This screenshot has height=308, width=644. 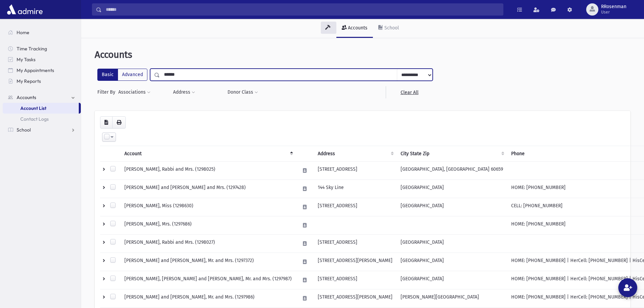 What do you see at coordinates (613, 7) in the screenshot?
I see `span: RRosenman` at bounding box center [613, 7].